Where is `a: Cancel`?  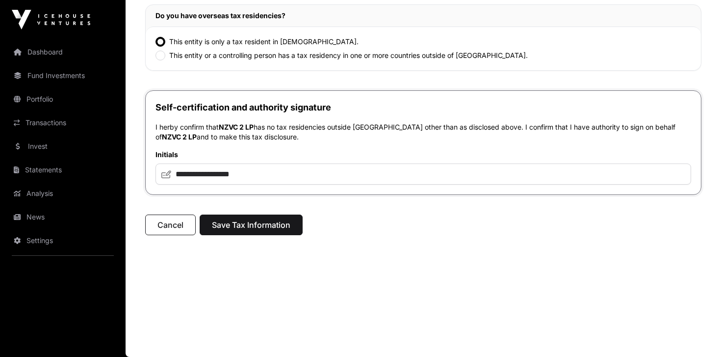
a: Cancel is located at coordinates (170, 229).